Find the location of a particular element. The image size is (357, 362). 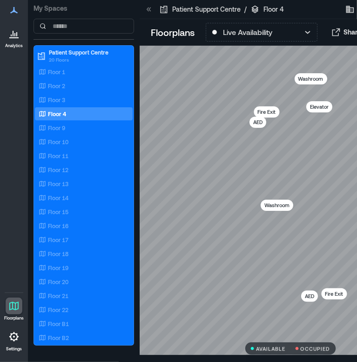

p: Floor 20 is located at coordinates (58, 281).